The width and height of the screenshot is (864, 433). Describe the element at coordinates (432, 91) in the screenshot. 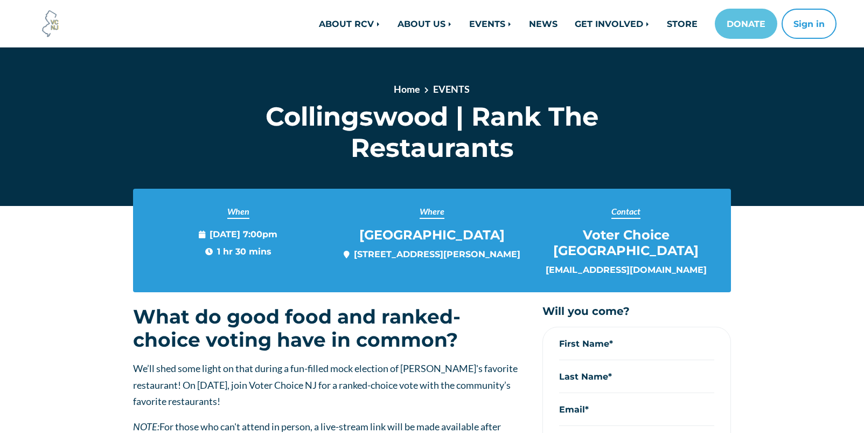

I see `nav: breadcrumb` at that location.